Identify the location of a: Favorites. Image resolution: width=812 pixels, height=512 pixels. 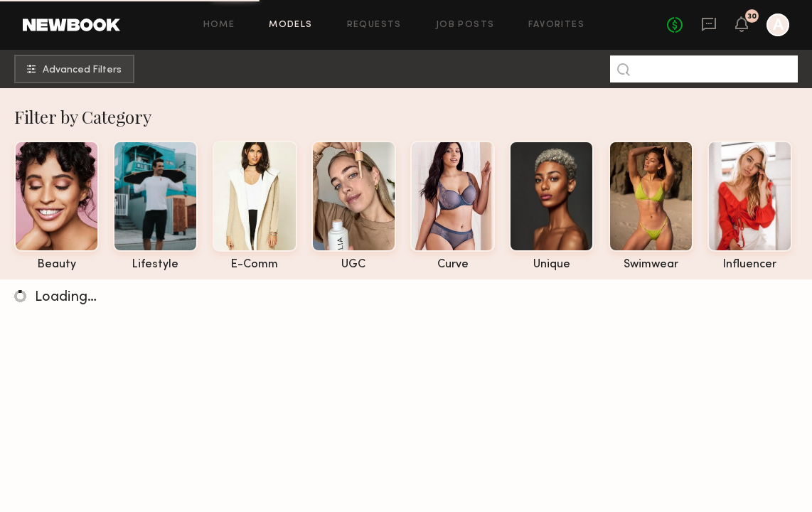
(556, 25).